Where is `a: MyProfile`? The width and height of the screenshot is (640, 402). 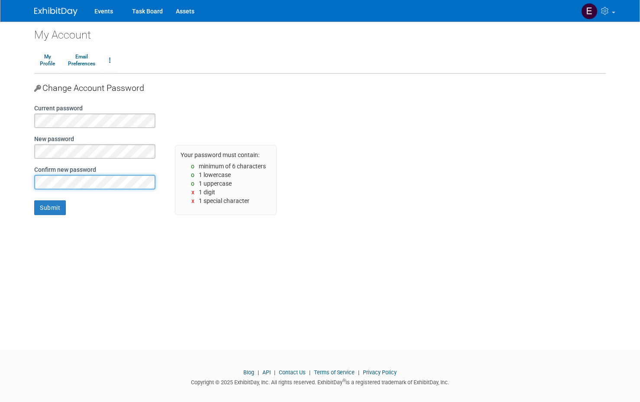
a: MyProfile is located at coordinates (47, 61).